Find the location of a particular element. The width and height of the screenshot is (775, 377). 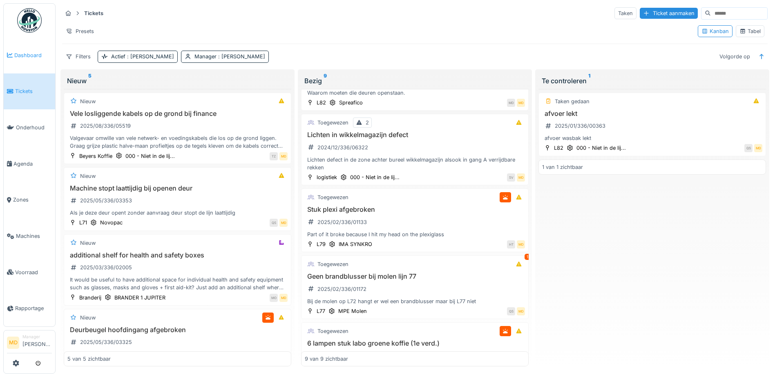

a: Agenda is located at coordinates (29, 164).